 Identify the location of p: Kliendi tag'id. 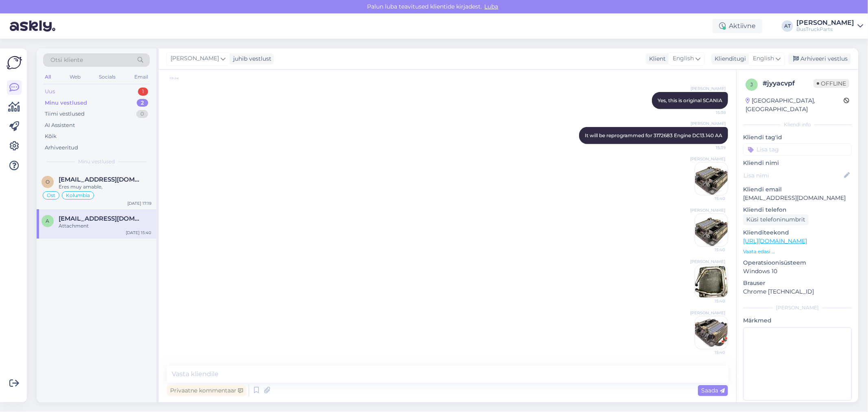
(798, 137).